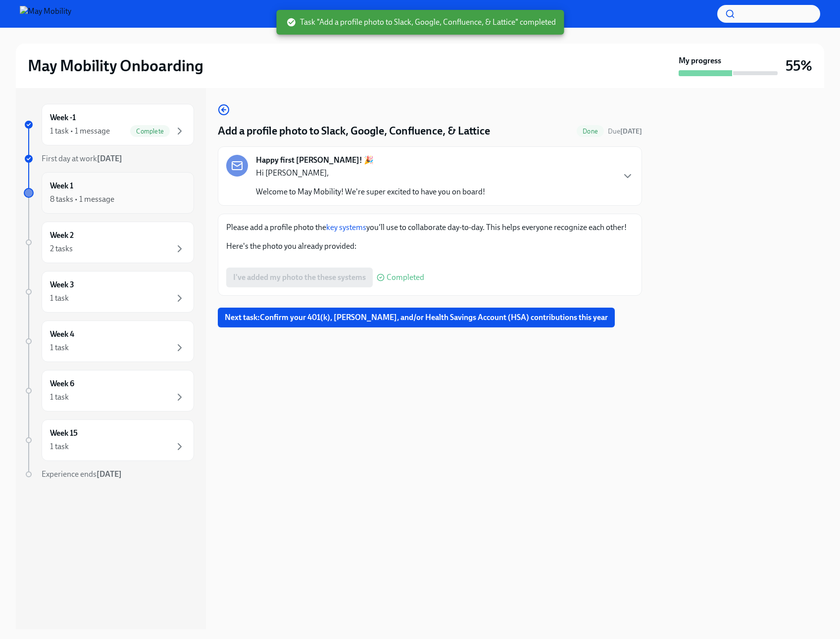  What do you see at coordinates (346, 228) in the screenshot?
I see `a: key systems` at bounding box center [346, 228].